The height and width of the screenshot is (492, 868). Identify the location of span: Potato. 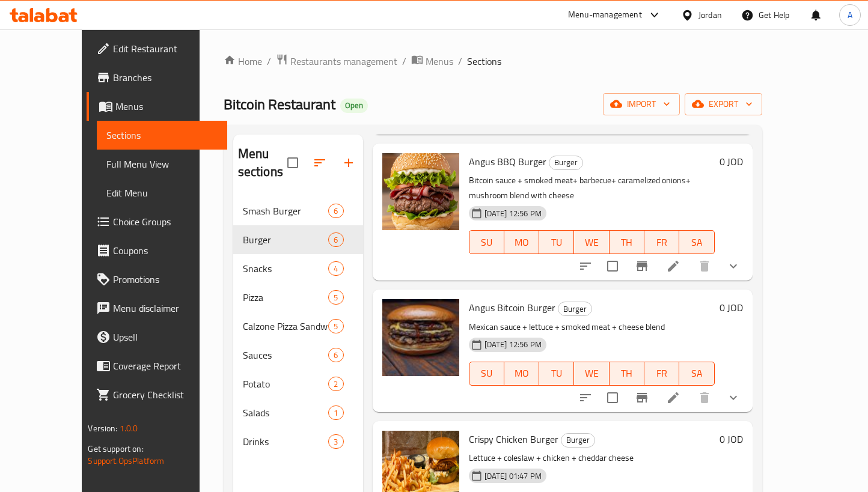
(285, 384).